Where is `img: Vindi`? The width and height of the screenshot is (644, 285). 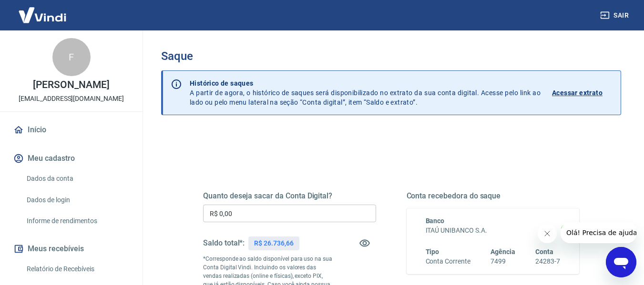
img: Vindi is located at coordinates (42, 15).